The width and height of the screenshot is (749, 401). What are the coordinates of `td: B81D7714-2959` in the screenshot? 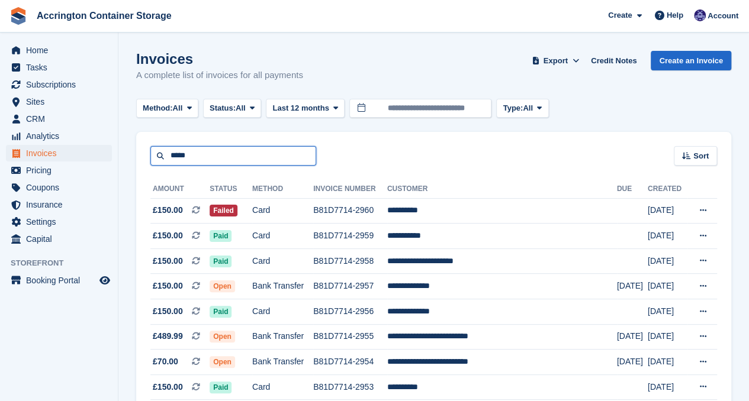 It's located at (350, 236).